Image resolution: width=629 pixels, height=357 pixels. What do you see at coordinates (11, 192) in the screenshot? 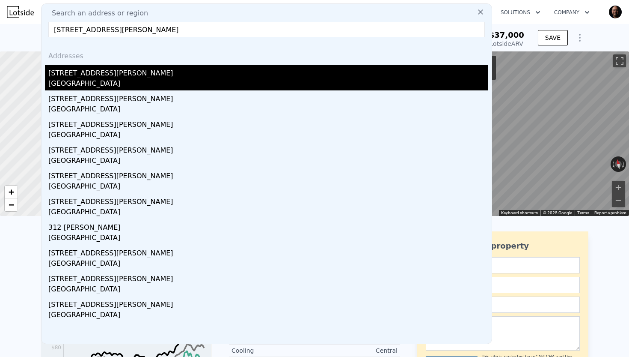
I see `a: Zoom in` at bounding box center [11, 192].